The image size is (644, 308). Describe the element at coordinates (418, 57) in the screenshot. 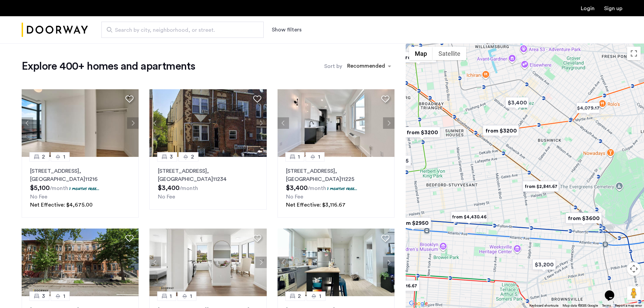

I see `div: from $5200` at that location.